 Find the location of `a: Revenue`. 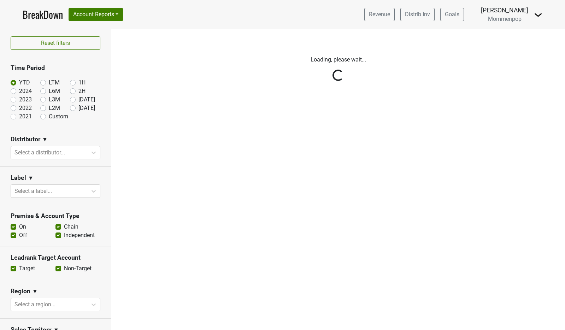

a: Revenue is located at coordinates (380, 14).